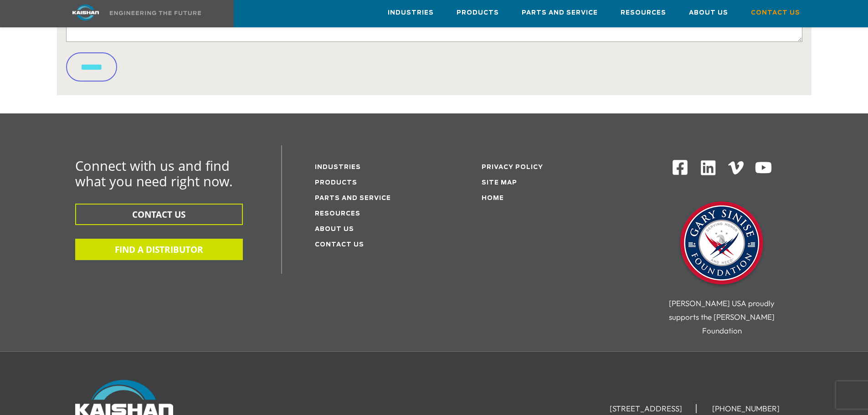 This screenshot has height=415, width=868. I want to click on span: Resources, so click(644, 13).